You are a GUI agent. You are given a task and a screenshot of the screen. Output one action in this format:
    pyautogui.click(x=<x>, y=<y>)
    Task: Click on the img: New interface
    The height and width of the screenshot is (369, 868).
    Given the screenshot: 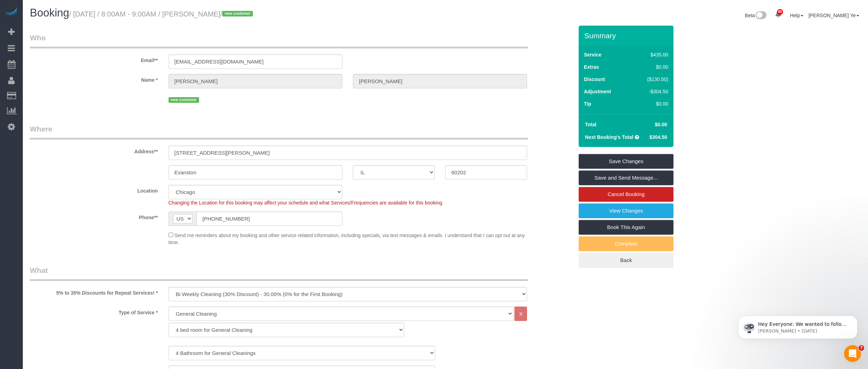 What is the action you would take?
    pyautogui.click(x=761, y=16)
    